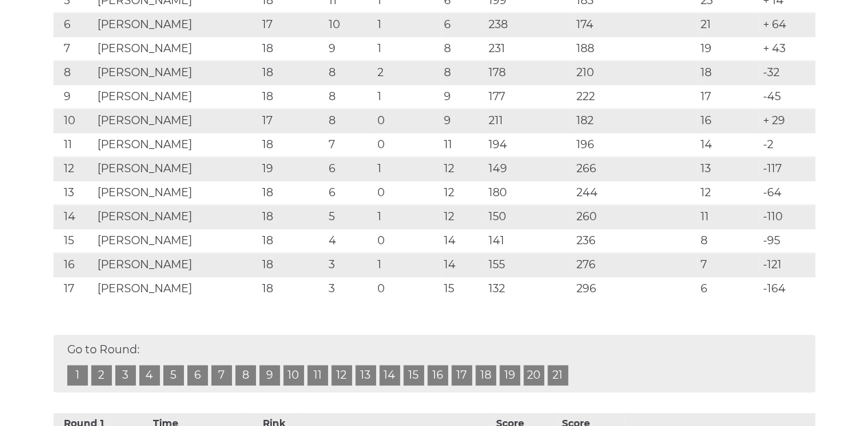 Image resolution: width=868 pixels, height=426 pixels. I want to click on a: 12, so click(342, 375).